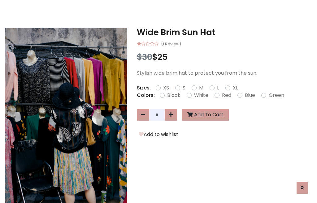 Image resolution: width=317 pixels, height=203 pixels. What do you see at coordinates (276, 96) in the screenshot?
I see `label: Green` at bounding box center [276, 96].